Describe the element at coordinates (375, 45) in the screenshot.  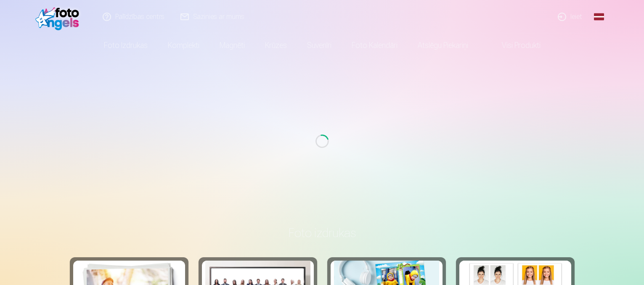
I see `a: Foto kalendāri` at that location.